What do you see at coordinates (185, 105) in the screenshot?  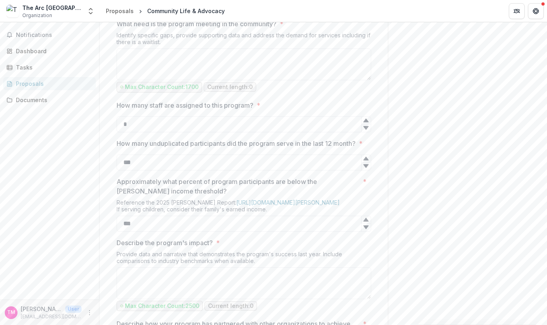 I see `p: How many staff are assigned to this program?` at bounding box center [185, 105].